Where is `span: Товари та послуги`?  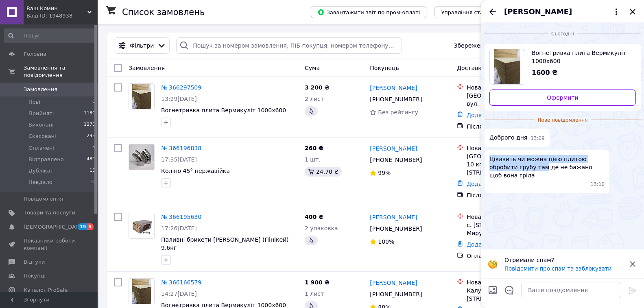 span: Товари та послуги is located at coordinates (49, 213).